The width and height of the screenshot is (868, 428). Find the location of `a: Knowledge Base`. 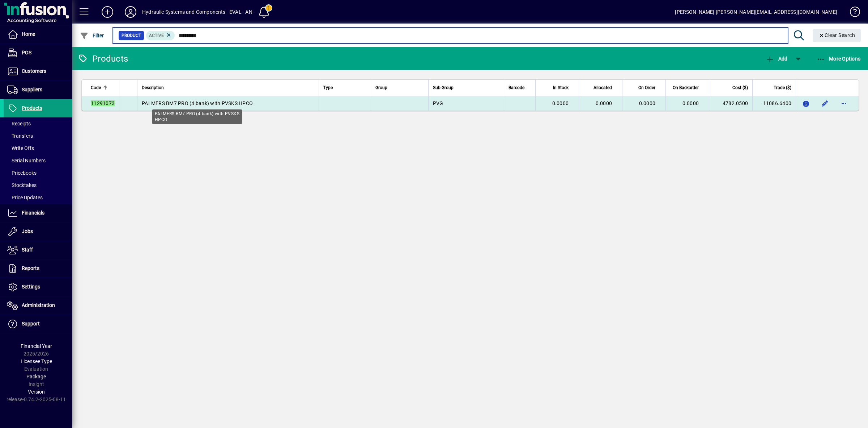

a: Knowledge Base is located at coordinates (852, 13).